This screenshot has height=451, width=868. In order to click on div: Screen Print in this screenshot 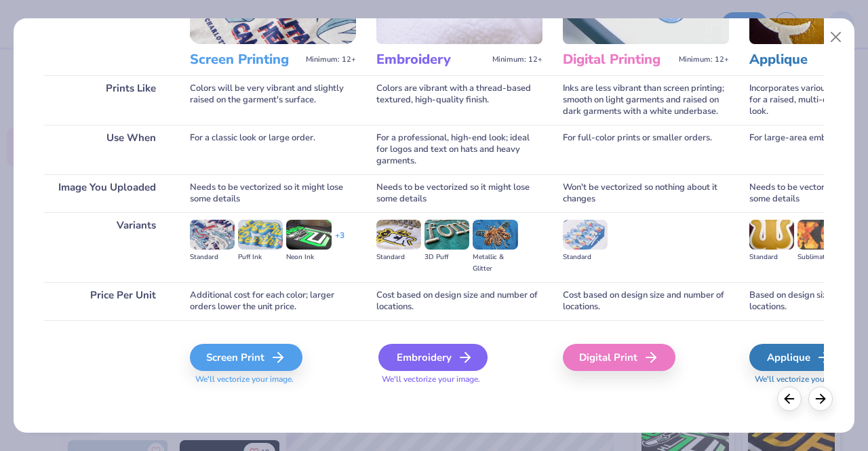, I will do `click(246, 357)`.